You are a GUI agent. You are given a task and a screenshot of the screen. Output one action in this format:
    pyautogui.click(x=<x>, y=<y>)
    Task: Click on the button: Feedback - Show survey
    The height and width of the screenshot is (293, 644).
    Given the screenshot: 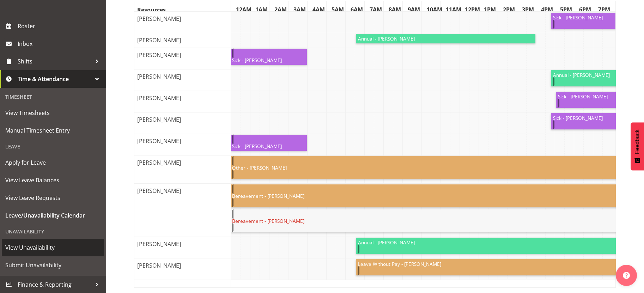 What is the action you would take?
    pyautogui.click(x=637, y=146)
    